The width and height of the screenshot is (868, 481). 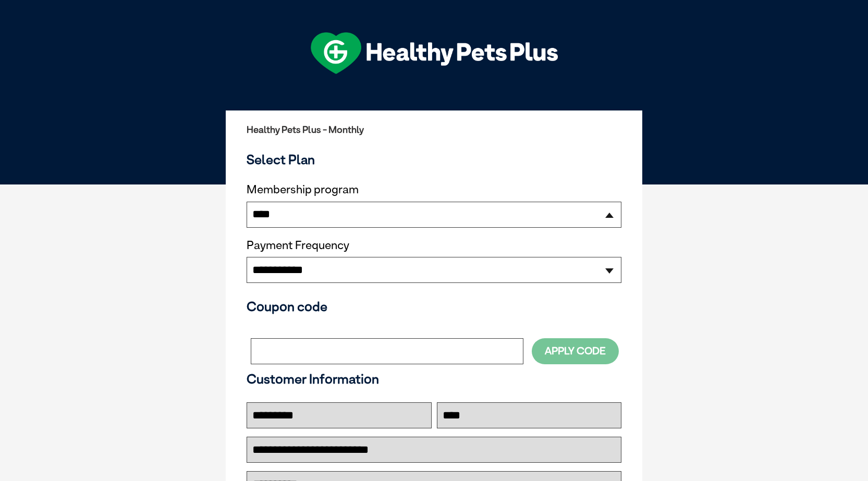 I want to click on label: Membership program, so click(x=434, y=190).